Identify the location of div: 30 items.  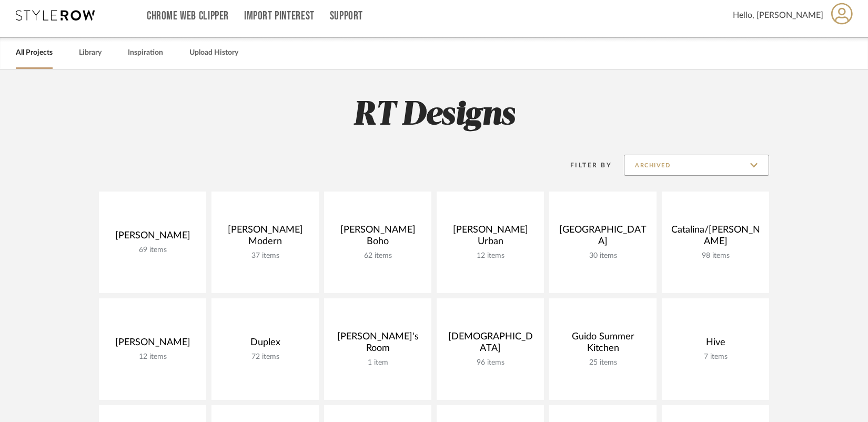
(603, 255).